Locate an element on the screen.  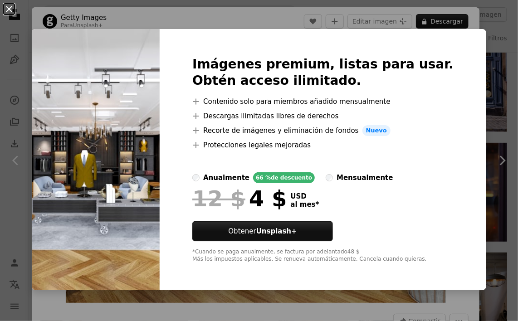
div: *Cuando se paga anualmente, se factura por adelantado 48 $ Más los impuestos aplicables. Se renue... is located at coordinates (323, 256).